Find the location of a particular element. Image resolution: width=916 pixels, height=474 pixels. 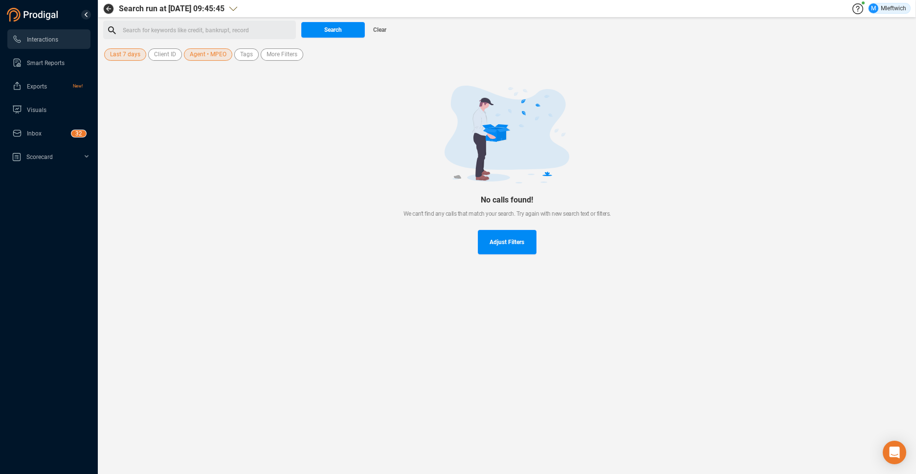

div: Open Intercom Messenger is located at coordinates (894, 452).